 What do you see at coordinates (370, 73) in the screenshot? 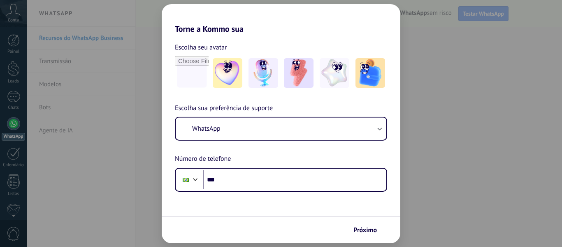
I see `img: -5.jpeg` at bounding box center [370, 73].